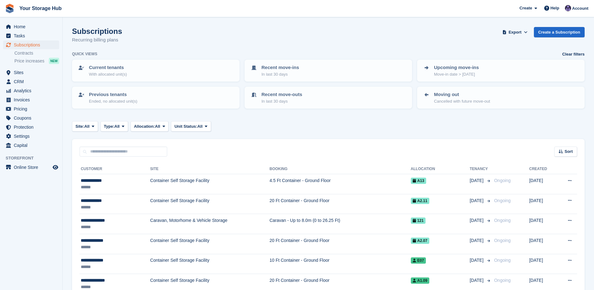  Describe the element at coordinates (150, 126) in the screenshot. I see `button: Allocation: All` at that location.